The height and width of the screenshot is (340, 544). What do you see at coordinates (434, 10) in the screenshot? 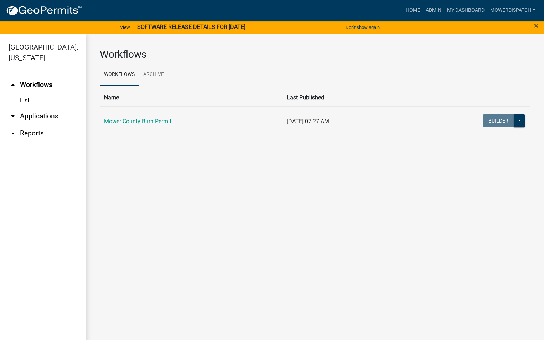
I see `a: Admin` at bounding box center [434, 10].